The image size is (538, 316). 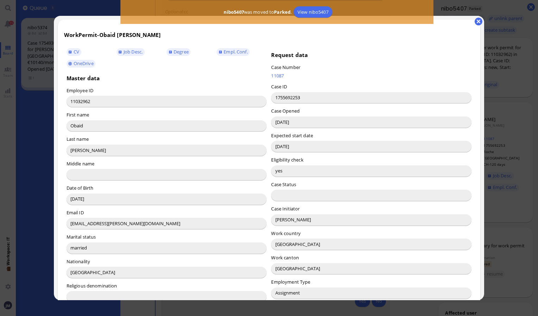 What do you see at coordinates (81, 35) in the screenshot?
I see `span: WorkPermit` at bounding box center [81, 35].